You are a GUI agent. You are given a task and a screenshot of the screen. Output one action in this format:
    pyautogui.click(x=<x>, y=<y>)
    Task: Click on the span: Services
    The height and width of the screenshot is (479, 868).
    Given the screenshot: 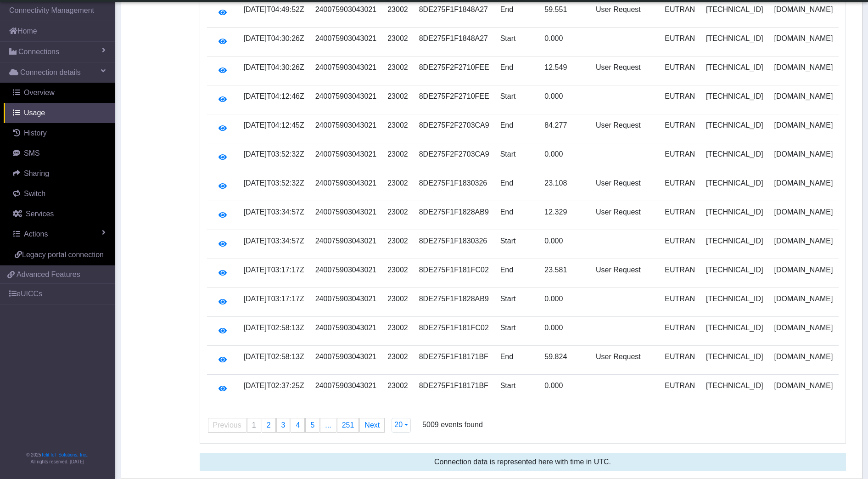 What is the action you would take?
    pyautogui.click(x=40, y=213)
    